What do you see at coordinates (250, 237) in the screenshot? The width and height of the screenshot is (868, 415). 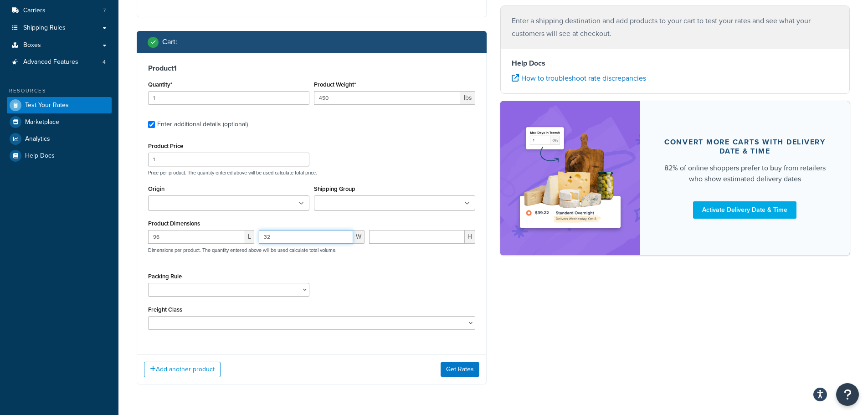 I see `span: L` at bounding box center [250, 237].